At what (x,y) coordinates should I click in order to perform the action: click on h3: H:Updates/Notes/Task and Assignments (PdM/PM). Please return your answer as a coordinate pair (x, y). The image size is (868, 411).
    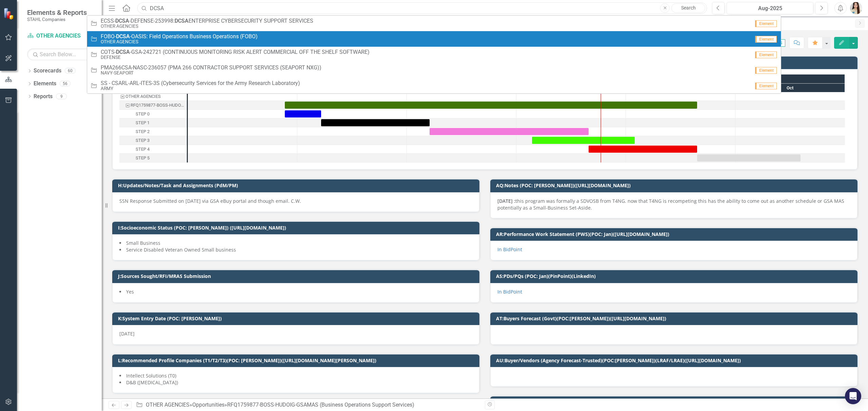
    Looking at the image, I should click on (297, 185).